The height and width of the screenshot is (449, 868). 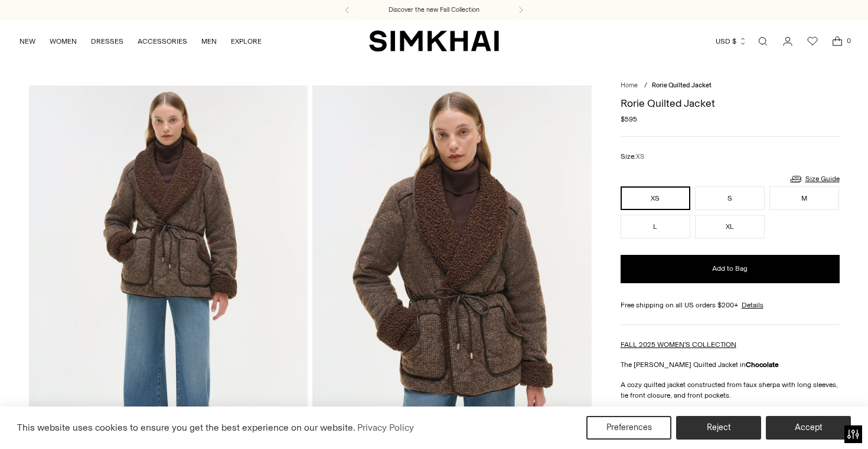 I want to click on button: Reject, so click(x=718, y=428).